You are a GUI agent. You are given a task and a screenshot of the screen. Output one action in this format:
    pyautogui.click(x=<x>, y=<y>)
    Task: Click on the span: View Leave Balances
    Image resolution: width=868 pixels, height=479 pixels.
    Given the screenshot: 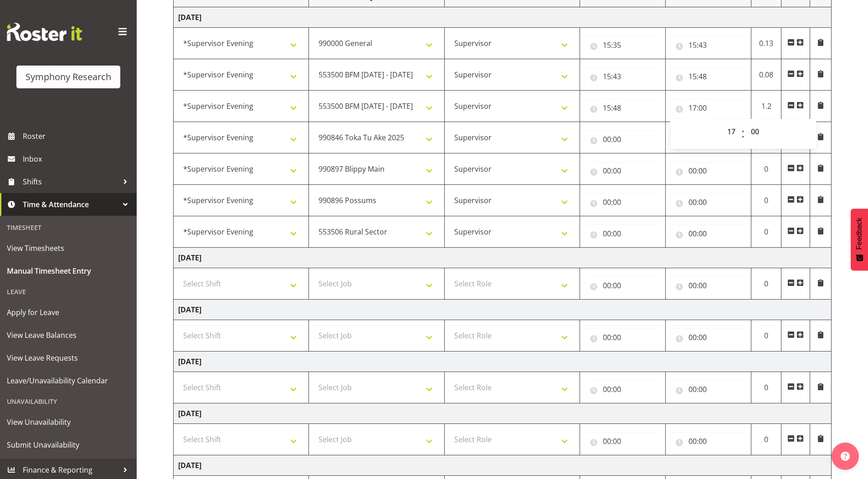 What is the action you would take?
    pyautogui.click(x=68, y=334)
    